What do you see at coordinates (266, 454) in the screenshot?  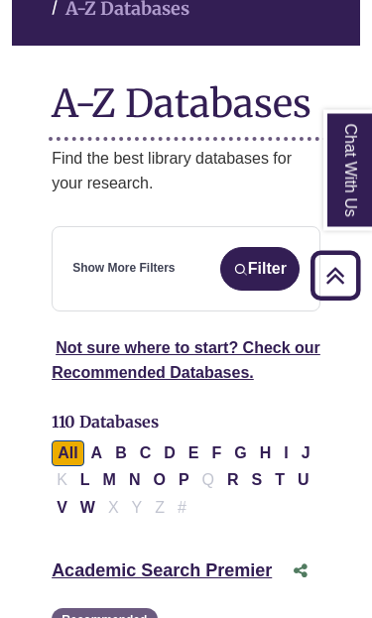 I see `button: Filter Results H` at bounding box center [266, 454].